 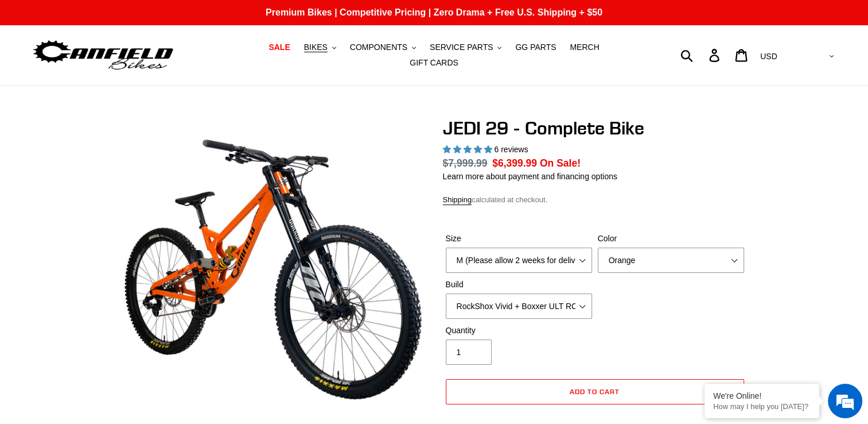 What do you see at coordinates (701, 55) in the screenshot?
I see `input: Search` at bounding box center [701, 55].